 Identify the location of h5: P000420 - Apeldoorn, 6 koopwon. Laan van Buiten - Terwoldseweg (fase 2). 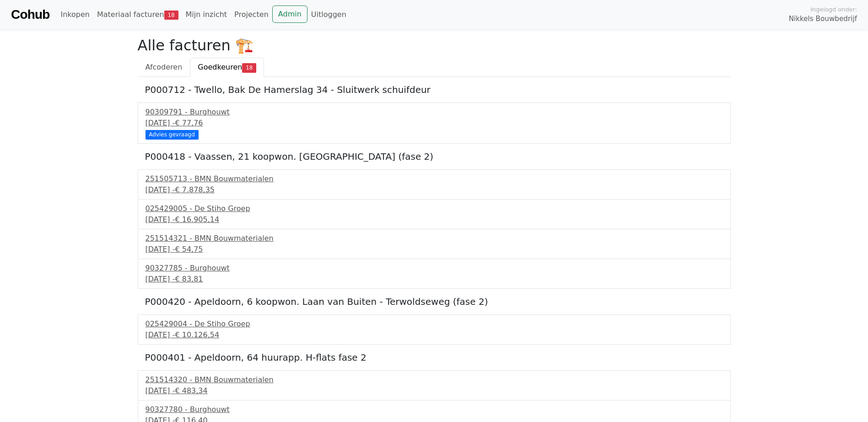
(434, 302).